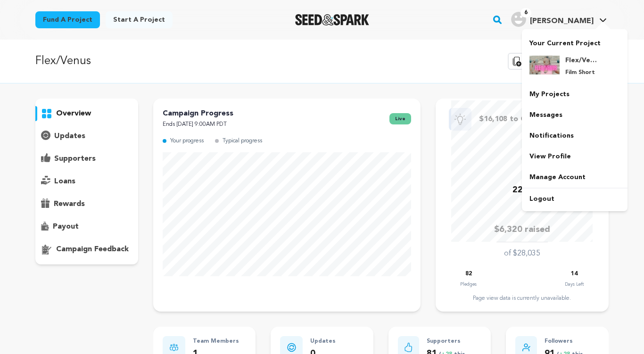 This screenshot has width=644, height=354. I want to click on p: 22%, so click(522, 190).